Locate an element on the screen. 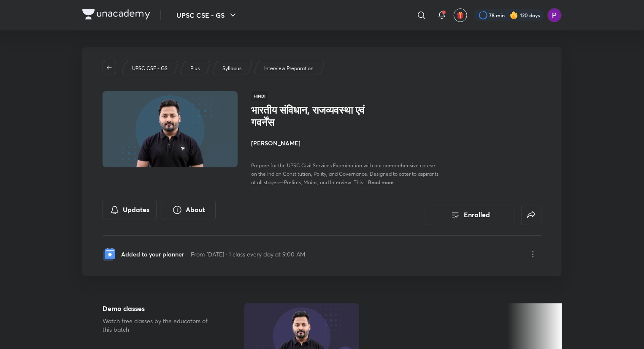 The image size is (644, 349). button: UPSC CSE - GS is located at coordinates (207, 15).